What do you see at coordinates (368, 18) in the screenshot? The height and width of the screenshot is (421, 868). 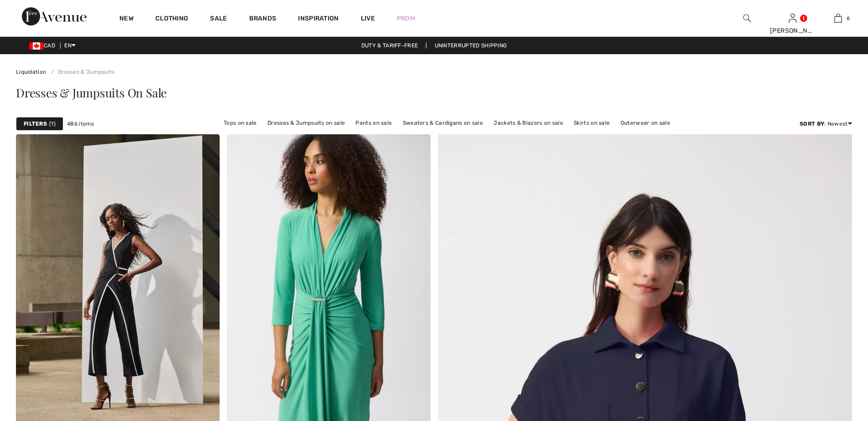 I see `a: Live` at bounding box center [368, 18].